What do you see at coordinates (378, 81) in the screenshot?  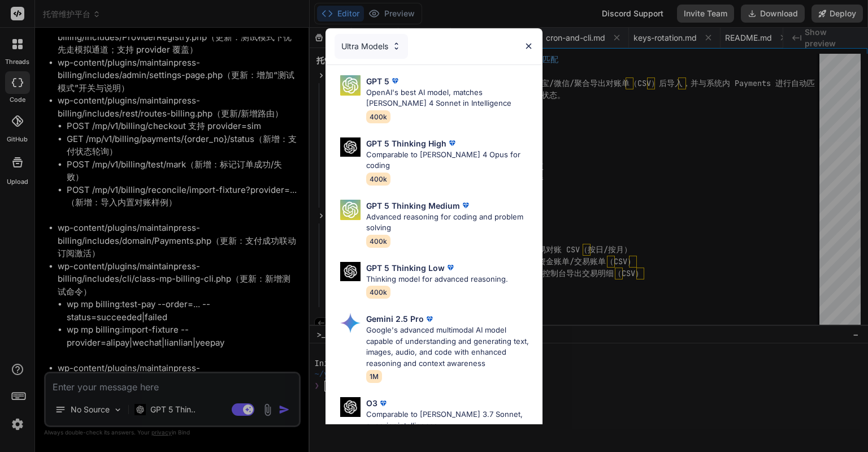 I see `p: GPT 5` at bounding box center [378, 81].